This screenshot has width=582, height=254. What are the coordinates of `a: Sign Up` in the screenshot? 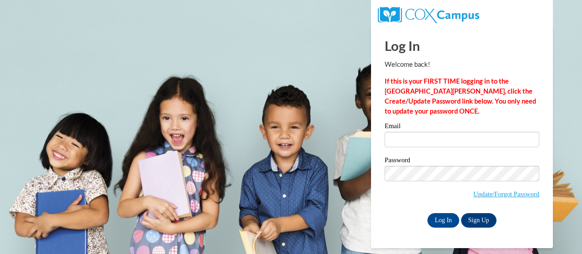 It's located at (479, 220).